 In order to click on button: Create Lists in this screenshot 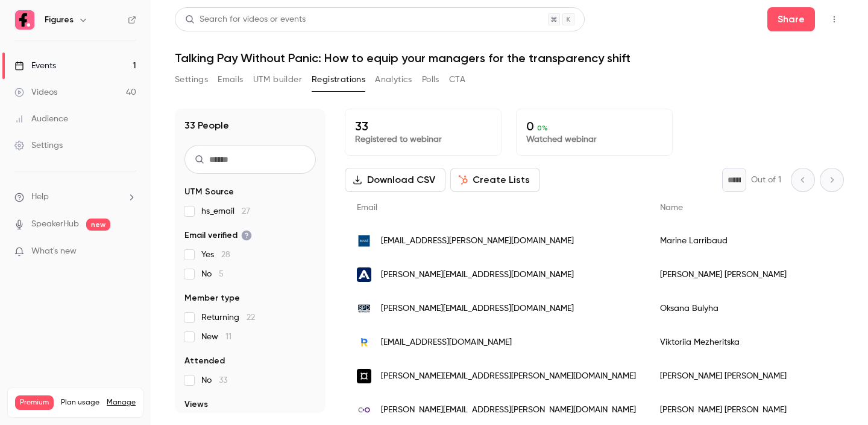, I will do `click(495, 180)`.